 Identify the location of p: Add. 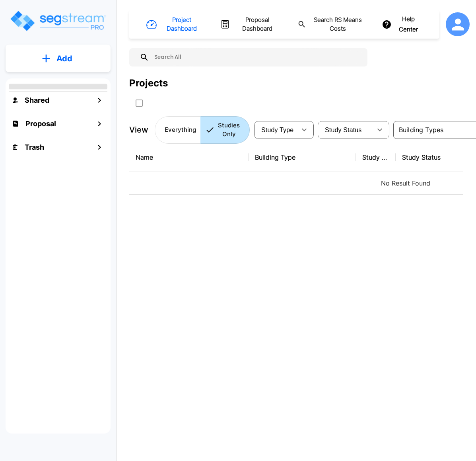
(64, 59).